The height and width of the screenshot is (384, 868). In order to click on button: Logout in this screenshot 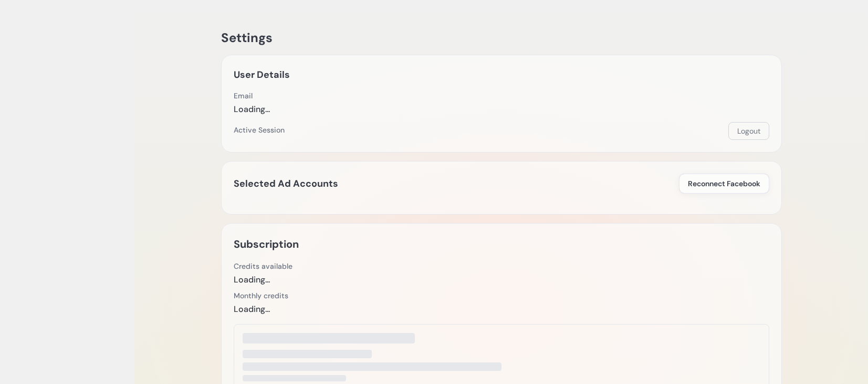, I will do `click(749, 131)`.